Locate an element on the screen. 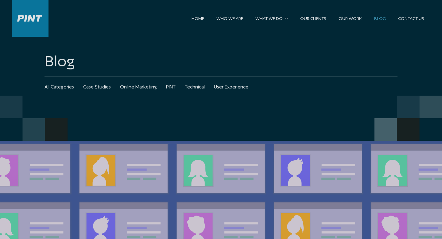  a: Home is located at coordinates (198, 18).